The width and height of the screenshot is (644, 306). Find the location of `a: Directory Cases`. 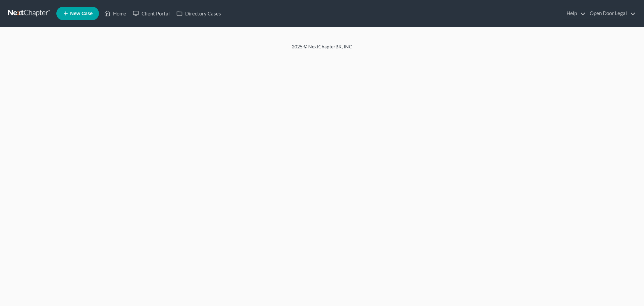

a: Directory Cases is located at coordinates (198, 13).